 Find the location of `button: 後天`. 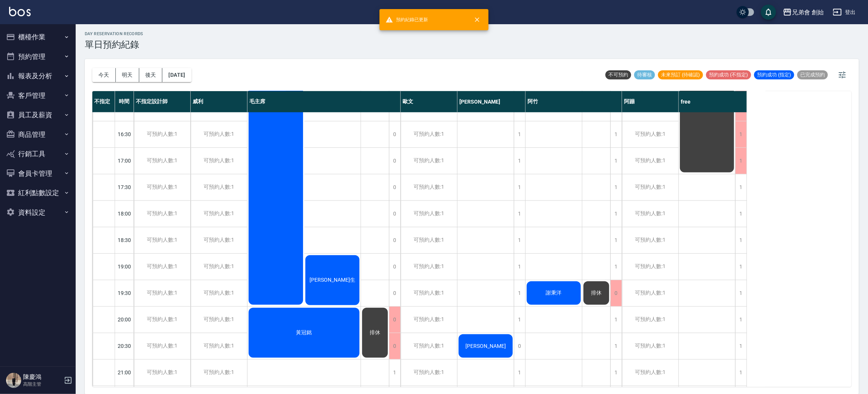

button: 後天 is located at coordinates (151, 75).